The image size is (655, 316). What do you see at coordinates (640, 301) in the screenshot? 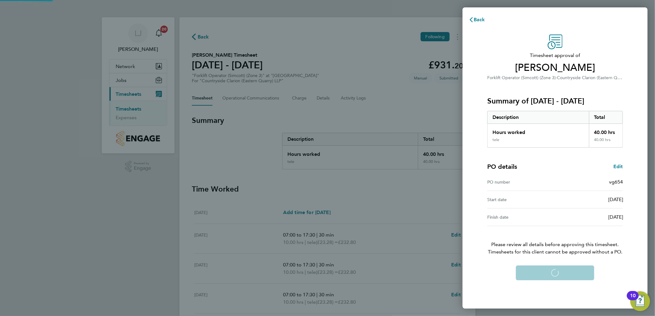
I see `button: Open Resource Center, 10 new notifications` at bounding box center [640, 301].